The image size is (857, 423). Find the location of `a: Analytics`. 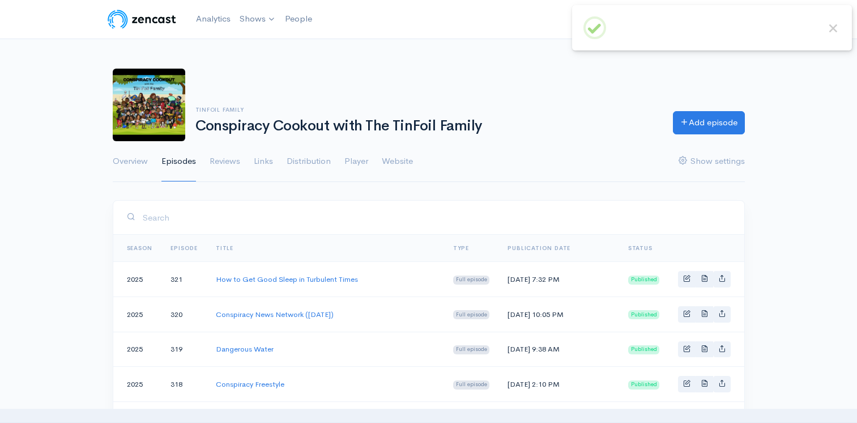

a: Analytics is located at coordinates (213, 19).